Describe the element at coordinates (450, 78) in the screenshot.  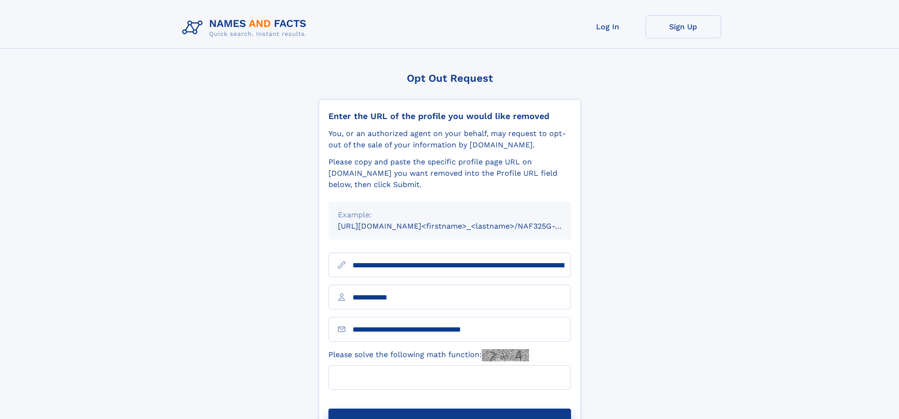
I see `div: Opt Out Request` at that location.